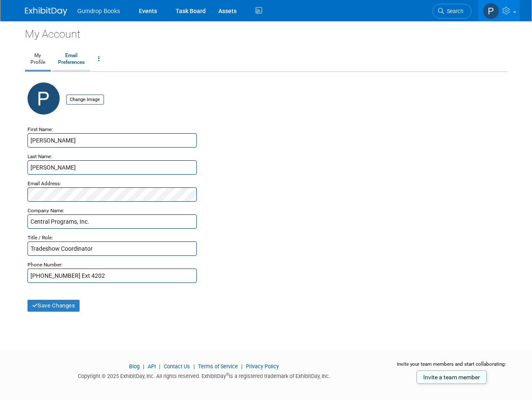  Describe the element at coordinates (263, 366) in the screenshot. I see `a: Privacy Policy` at that location.